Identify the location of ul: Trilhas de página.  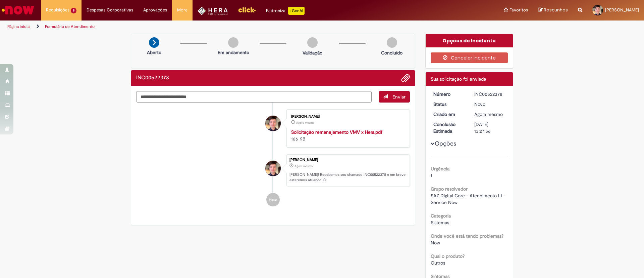
(215, 26).